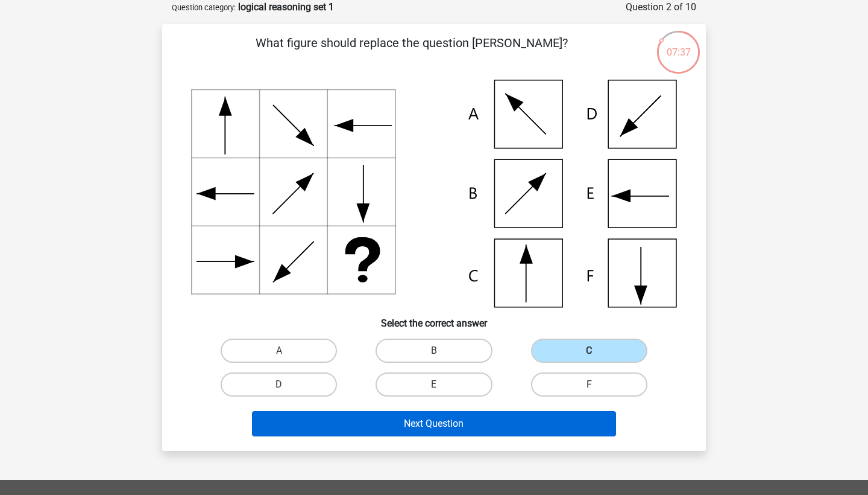 The width and height of the screenshot is (868, 495). Describe the element at coordinates (286, 7) in the screenshot. I see `strong: logical reasoning set 1` at that location.